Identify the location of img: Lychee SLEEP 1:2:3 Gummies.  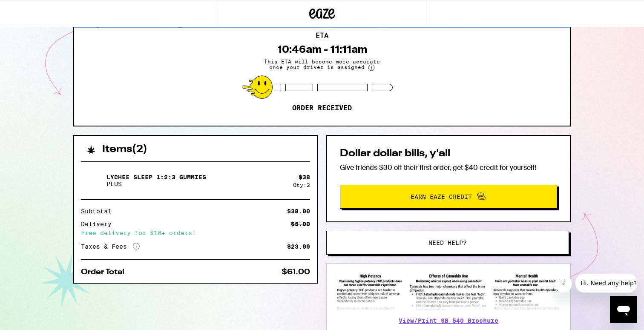
(93, 180).